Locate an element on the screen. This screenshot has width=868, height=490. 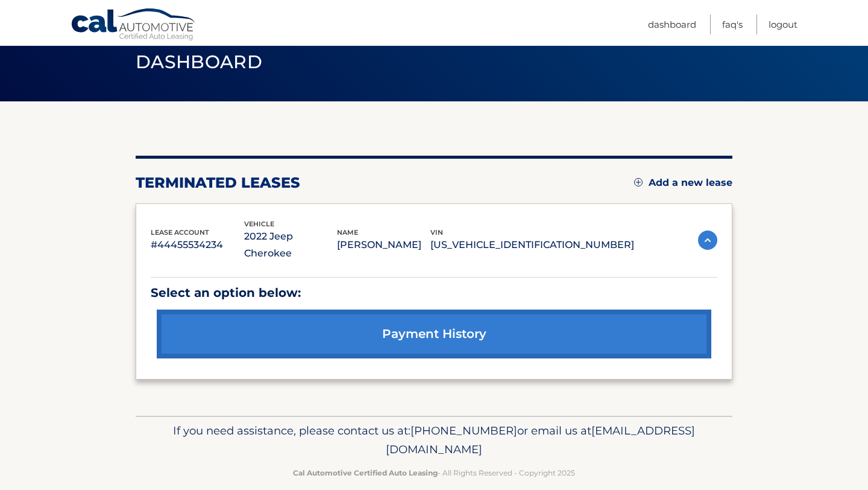
span: vehicle is located at coordinates (259, 224).